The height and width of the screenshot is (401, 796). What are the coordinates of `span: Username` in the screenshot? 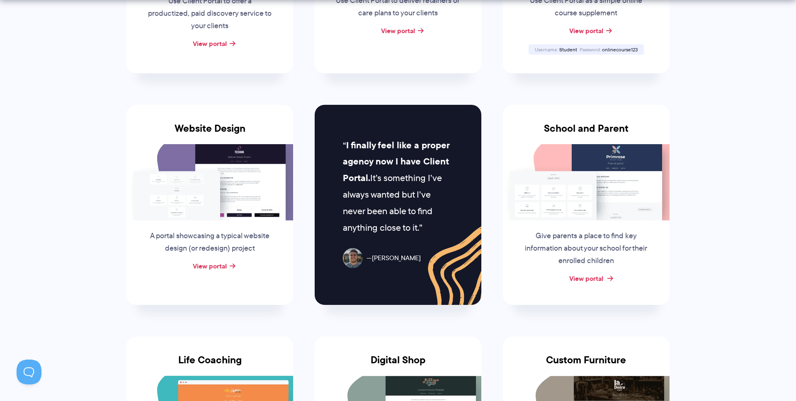 It's located at (546, 49).